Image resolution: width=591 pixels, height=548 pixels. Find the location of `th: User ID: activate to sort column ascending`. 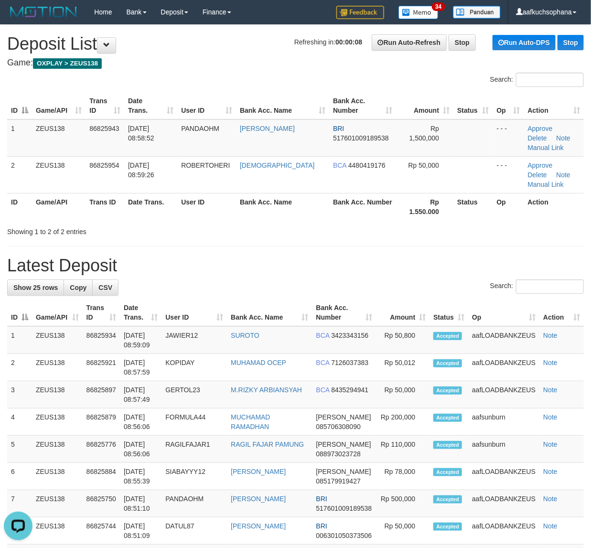

th: User ID: activate to sort column ascending is located at coordinates (206, 106).